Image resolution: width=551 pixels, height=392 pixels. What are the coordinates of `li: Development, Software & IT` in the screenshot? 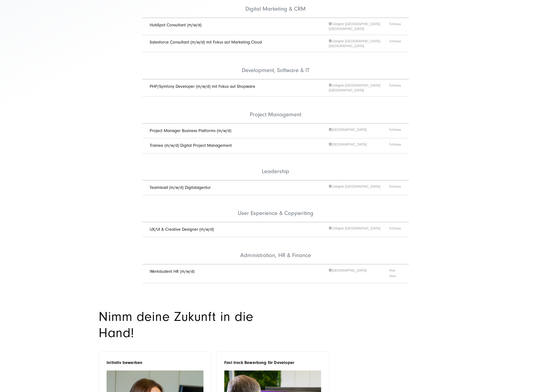 It's located at (276, 66).